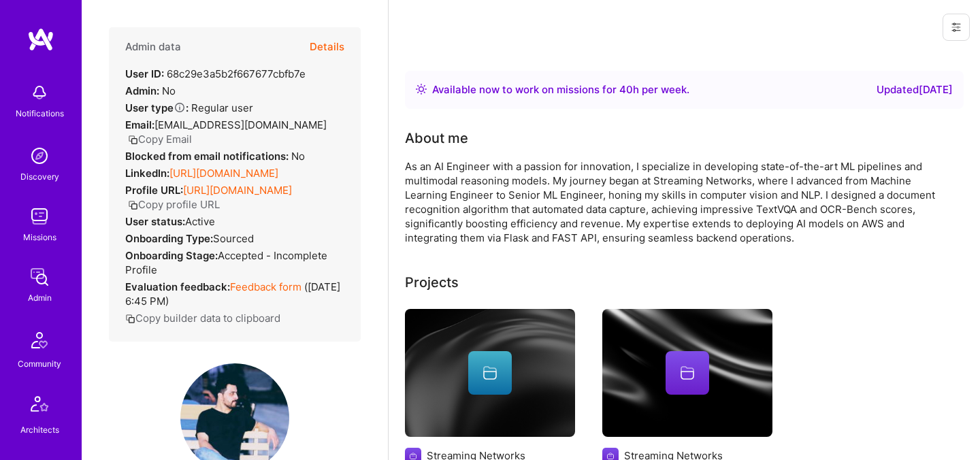 The image size is (980, 460). Describe the element at coordinates (140, 125) in the screenshot. I see `strong: Email:` at that location.